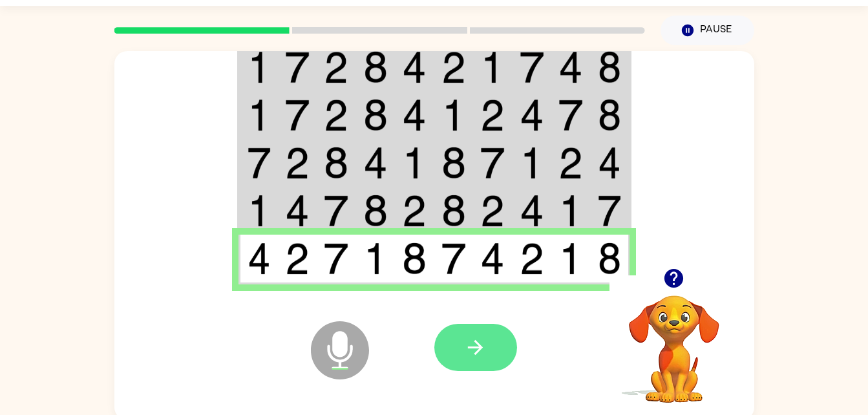  What do you see at coordinates (707, 30) in the screenshot?
I see `button: Pause` at bounding box center [707, 30].